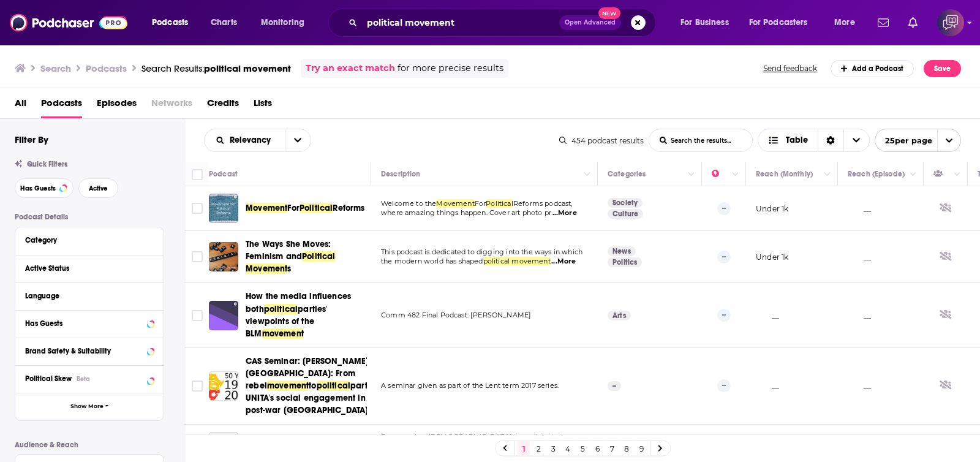 This screenshot has height=462, width=980. What do you see at coordinates (942, 69) in the screenshot?
I see `button: Save` at bounding box center [942, 69].